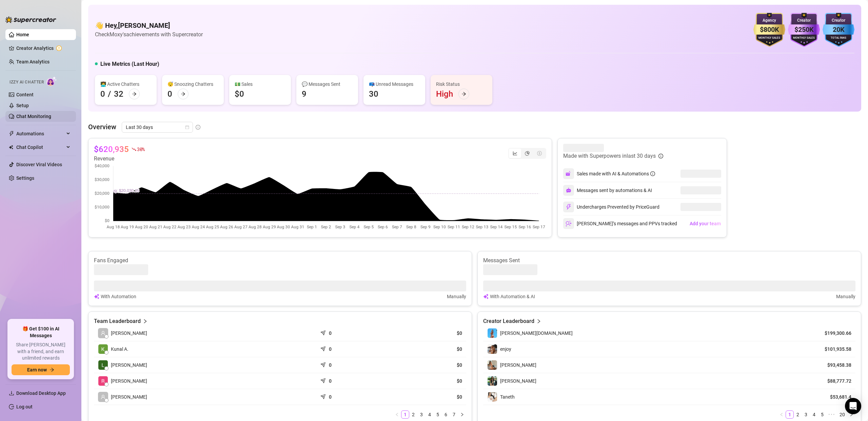  I want to click on img: AI Chatter, so click(52, 81).